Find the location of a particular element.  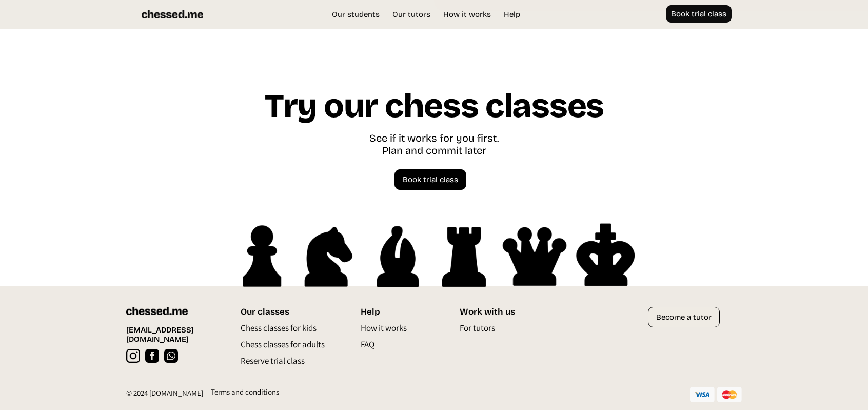

a: Our students is located at coordinates (355, 14).